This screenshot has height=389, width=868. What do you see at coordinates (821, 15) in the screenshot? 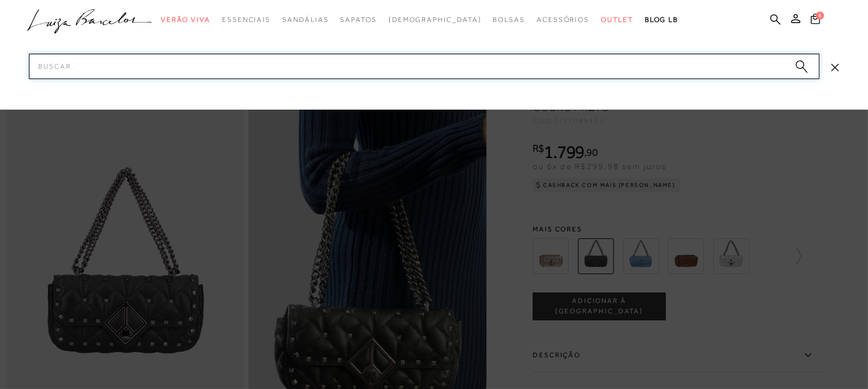
I see `span: 6` at bounding box center [821, 15].